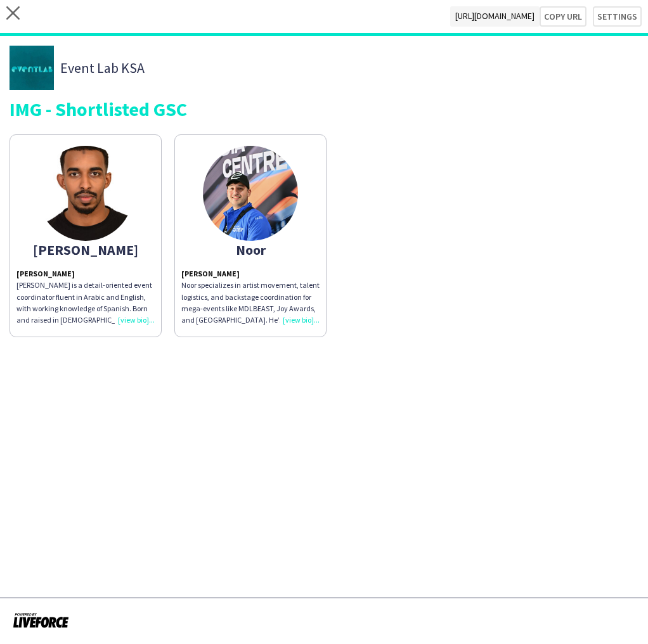  I want to click on img: Powered by Liveforce, so click(40, 619).